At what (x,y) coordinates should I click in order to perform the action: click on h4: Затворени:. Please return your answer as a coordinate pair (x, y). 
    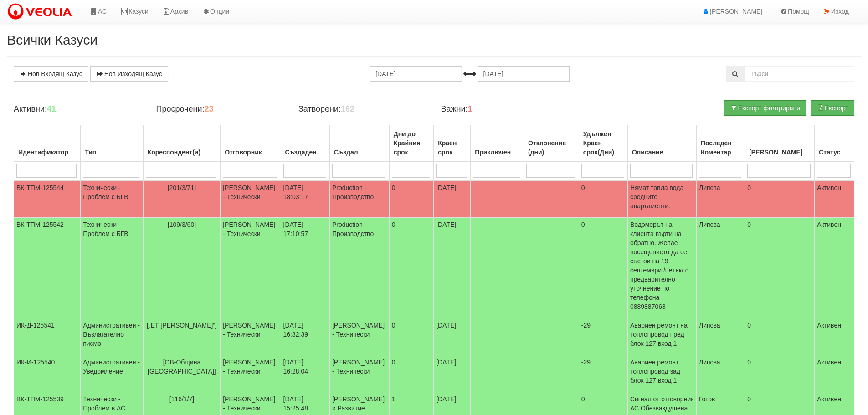
    Looking at the image, I should click on (363, 109).